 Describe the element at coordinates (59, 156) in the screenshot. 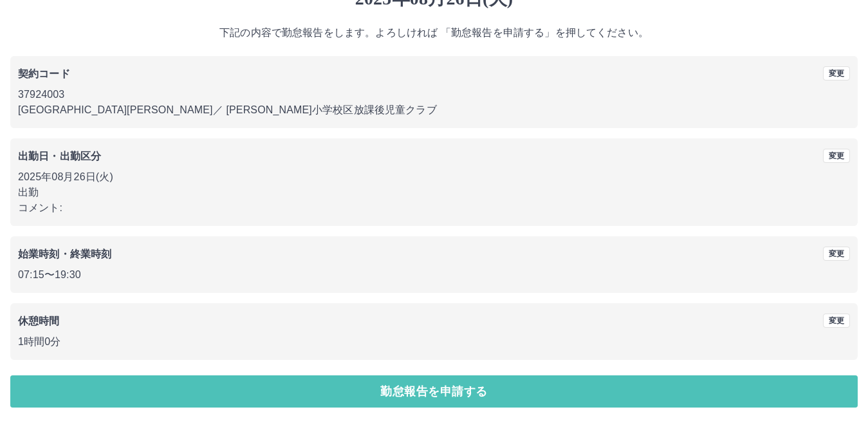

I see `b: 出勤日・出勤区分` at that location.